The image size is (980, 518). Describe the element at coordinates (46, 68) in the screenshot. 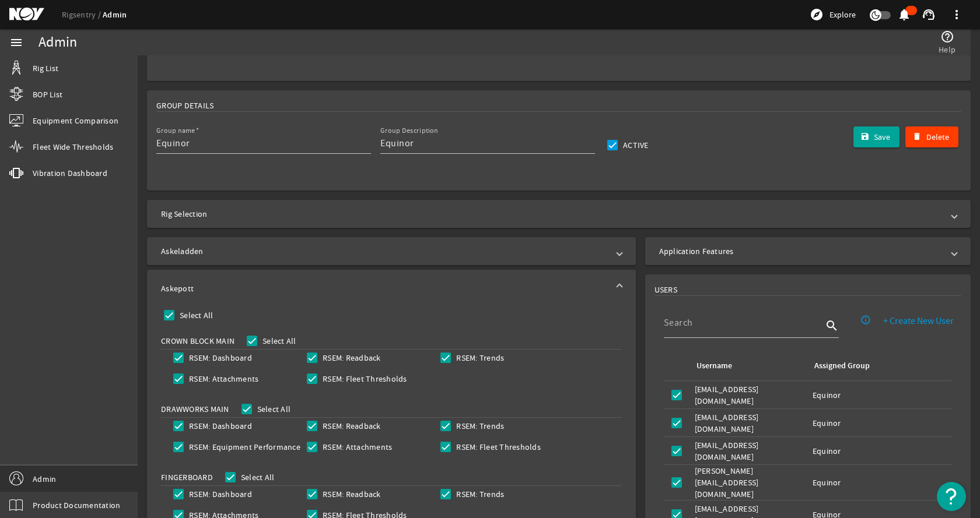

I see `span: Rig List` at that location.